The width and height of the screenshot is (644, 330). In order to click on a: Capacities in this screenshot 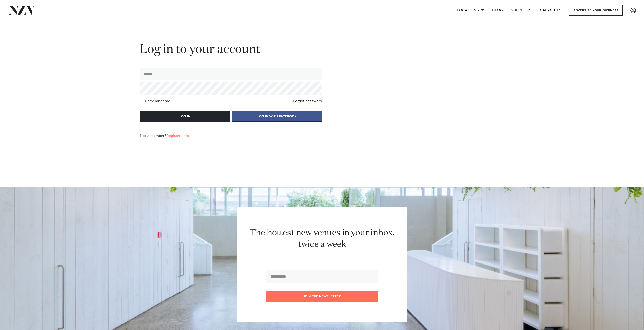, I will do `click(551, 10)`.